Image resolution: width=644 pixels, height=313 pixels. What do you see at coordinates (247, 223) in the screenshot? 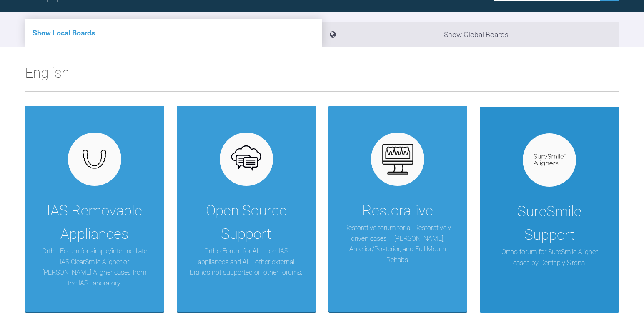
I see `div: Open Source Support` at bounding box center [247, 223].